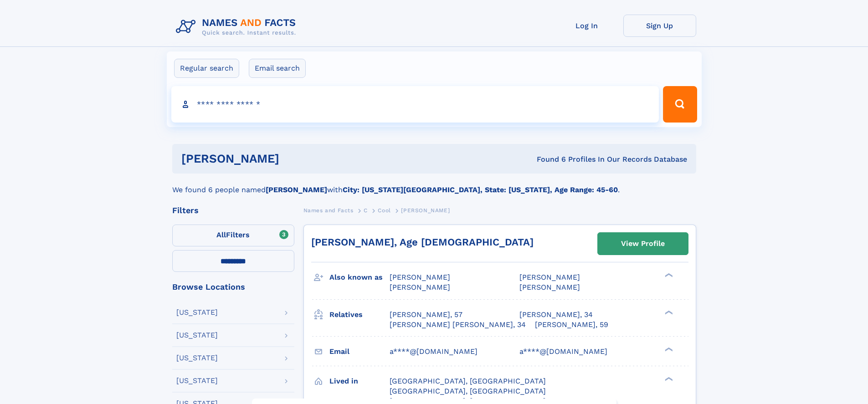 The width and height of the screenshot is (868, 404). I want to click on div: Filters, so click(233, 211).